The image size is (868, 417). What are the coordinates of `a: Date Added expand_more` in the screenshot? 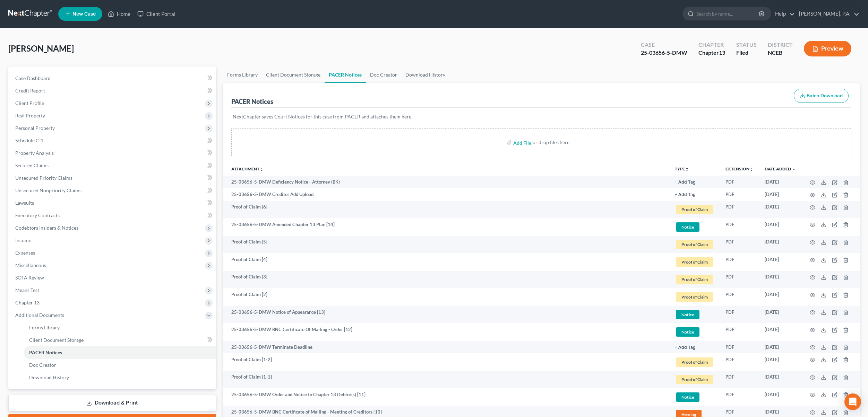 It's located at (781, 169).